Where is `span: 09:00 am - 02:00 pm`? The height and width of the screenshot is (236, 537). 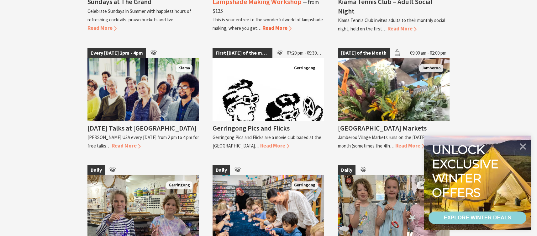 span: 09:00 am - 02:00 pm is located at coordinates (428, 53).